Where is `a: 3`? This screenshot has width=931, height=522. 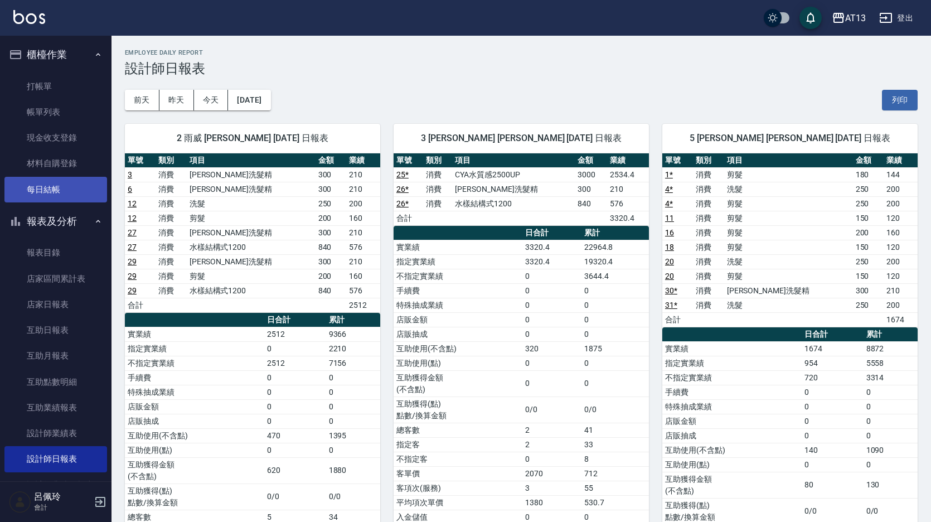 a: 3 is located at coordinates (130, 174).